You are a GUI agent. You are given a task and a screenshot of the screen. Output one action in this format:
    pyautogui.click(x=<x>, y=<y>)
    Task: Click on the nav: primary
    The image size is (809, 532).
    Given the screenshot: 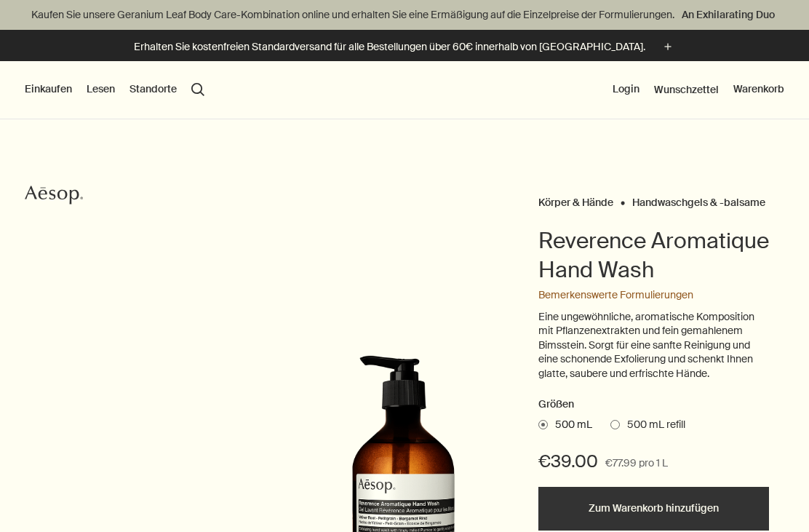 What is the action you would take?
    pyautogui.click(x=114, y=90)
    